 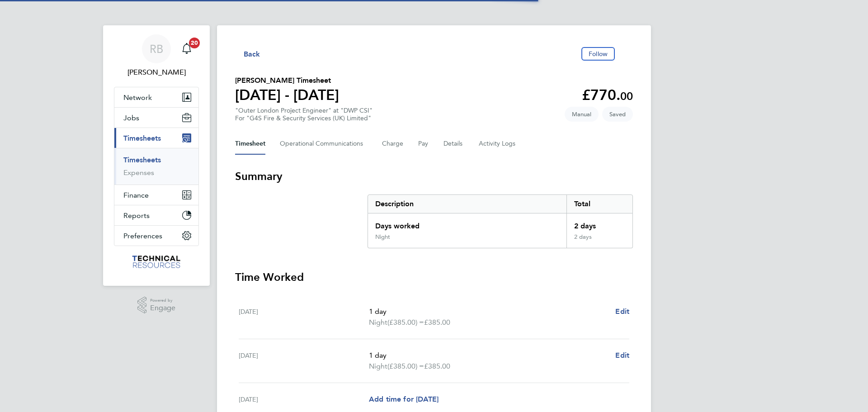 What do you see at coordinates (156, 236) in the screenshot?
I see `button: Preferences` at bounding box center [156, 236].